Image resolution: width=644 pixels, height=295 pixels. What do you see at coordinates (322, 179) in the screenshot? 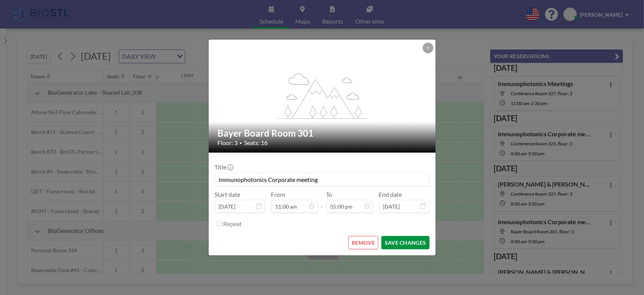
I see `input: (No title)` at bounding box center [322, 179].